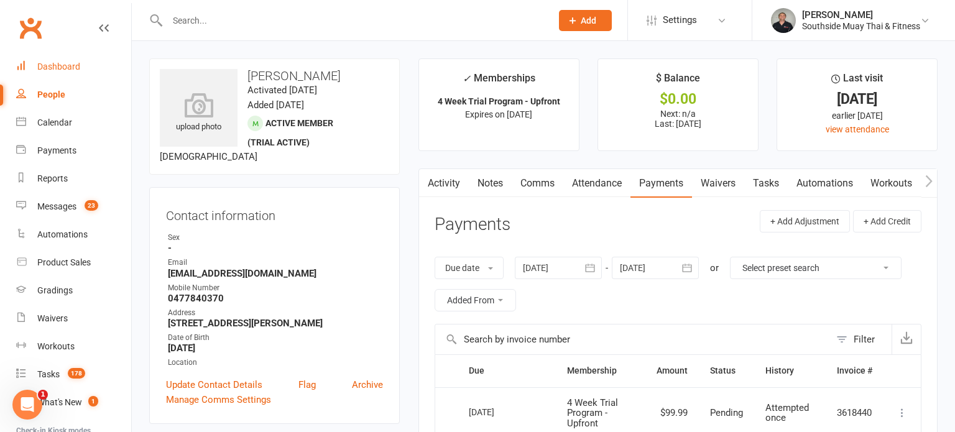 The image size is (955, 432). I want to click on div: Sex, so click(276, 238).